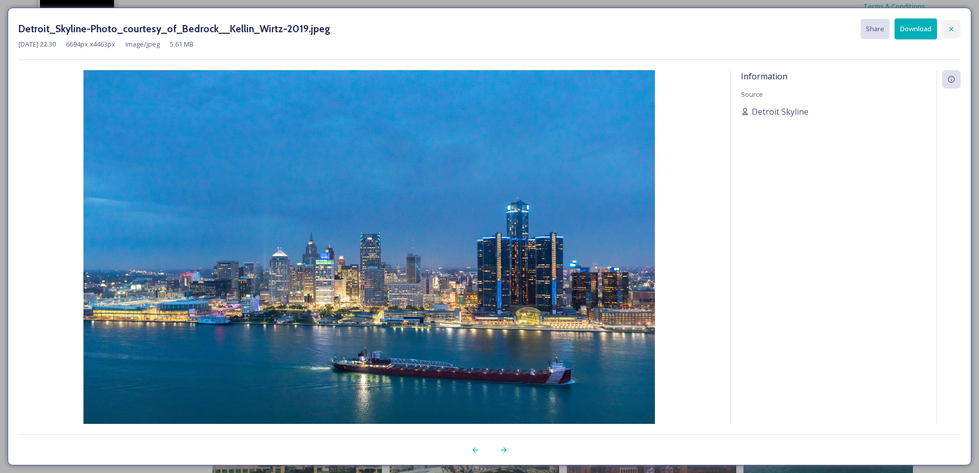 This screenshot has width=979, height=473. Describe the element at coordinates (174, 29) in the screenshot. I see `h3: Detroit_Skyline-Photo_courtesy_of_Bedrock__Kellin_Wirtz-2019.jpeg` at that location.